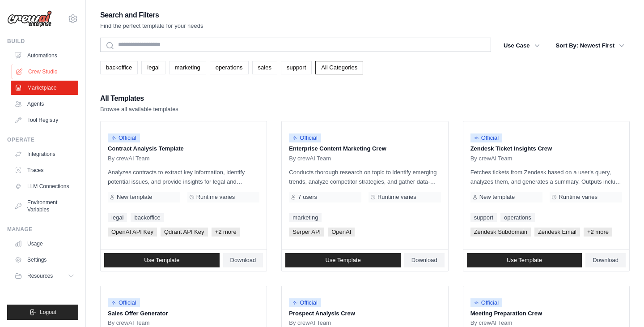 The width and height of the screenshot is (644, 327). I want to click on img: Logo, so click(30, 19).